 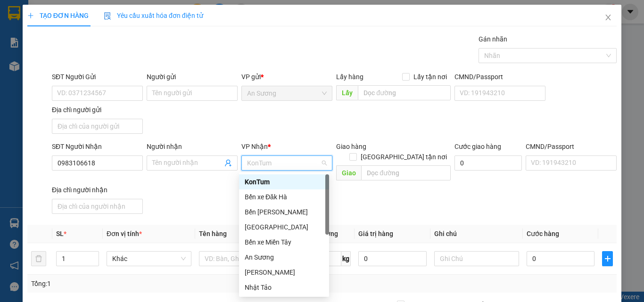 What do you see at coordinates (255, 147) in the screenshot?
I see `span: VP Nhận` at bounding box center [255, 147].